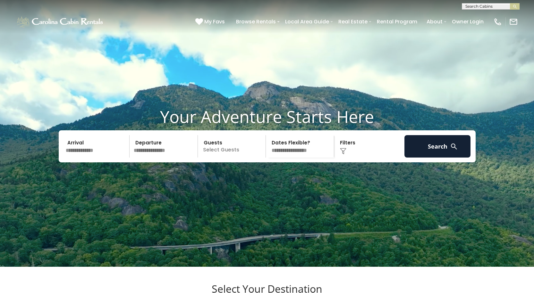 The height and width of the screenshot is (293, 534). I want to click on p: Select Guests, so click(233, 146).